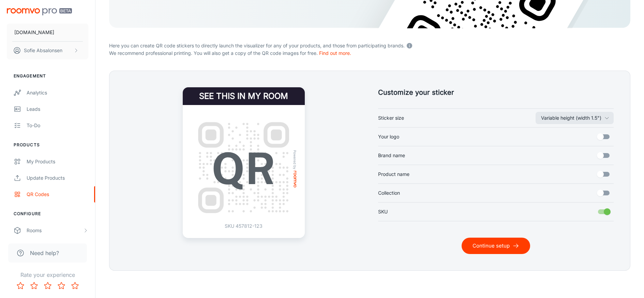  What do you see at coordinates (295, 159) in the screenshot?
I see `span: Powered by` at bounding box center [295, 159].